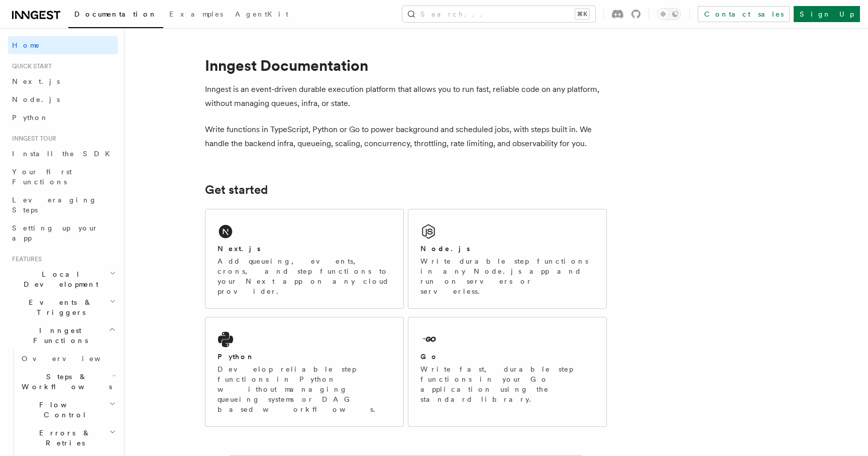 This screenshot has height=456, width=868. Describe the element at coordinates (115, 14) in the screenshot. I see `span: Documentation` at that location.